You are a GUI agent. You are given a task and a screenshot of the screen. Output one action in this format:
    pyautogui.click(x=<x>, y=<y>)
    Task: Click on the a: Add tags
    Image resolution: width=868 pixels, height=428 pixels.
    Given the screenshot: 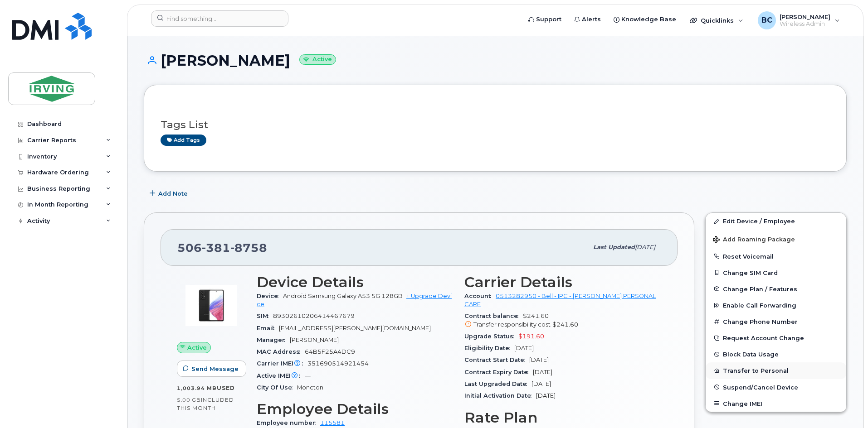 What is the action you would take?
    pyautogui.click(x=183, y=140)
    